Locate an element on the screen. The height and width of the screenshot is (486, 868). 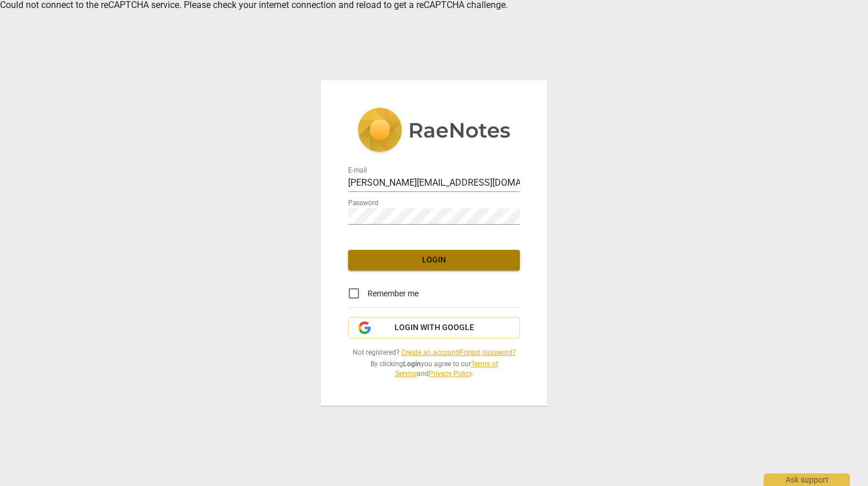
label: E-mail is located at coordinates (357, 171).